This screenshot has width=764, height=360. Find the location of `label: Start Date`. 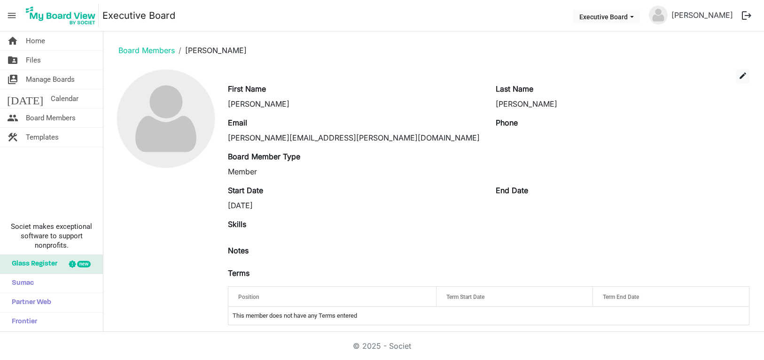

label: Start Date is located at coordinates (245, 190).